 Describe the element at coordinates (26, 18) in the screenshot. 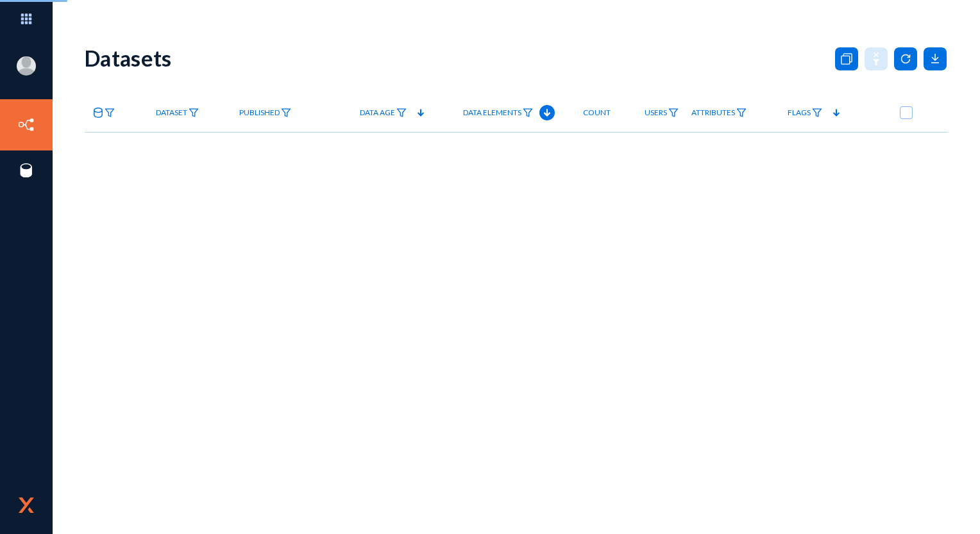

I see `img: app launcher` at that location.